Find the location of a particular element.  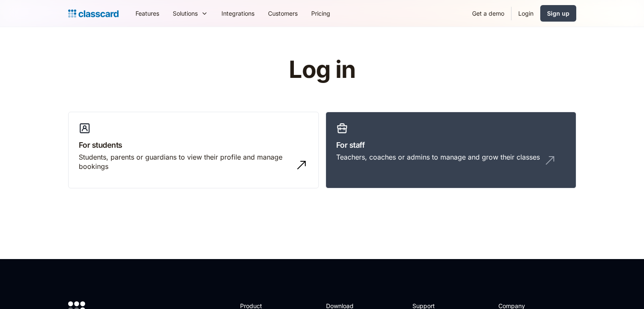

a: home is located at coordinates (93, 13).